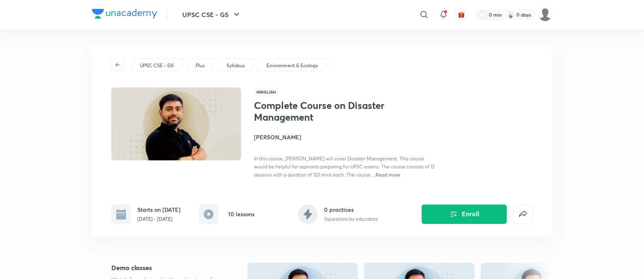  Describe the element at coordinates (351, 218) in the screenshot. I see `p: 0 questions by educators` at that location.